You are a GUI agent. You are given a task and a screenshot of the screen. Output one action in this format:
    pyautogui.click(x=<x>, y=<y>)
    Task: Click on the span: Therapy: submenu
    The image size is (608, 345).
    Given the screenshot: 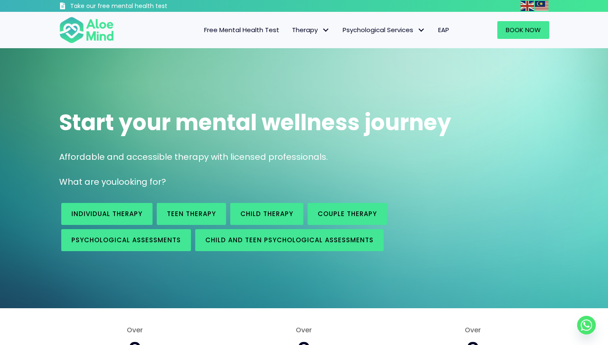 What is the action you would take?
    pyautogui.click(x=326, y=30)
    